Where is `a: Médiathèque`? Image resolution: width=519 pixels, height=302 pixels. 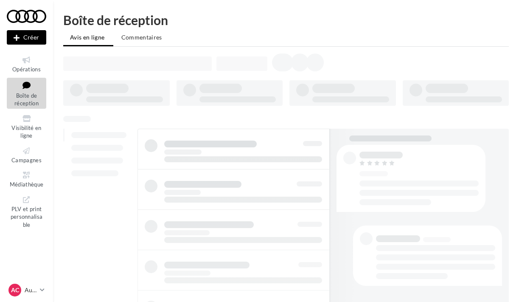
a: Médiathèque is located at coordinates (26, 179).